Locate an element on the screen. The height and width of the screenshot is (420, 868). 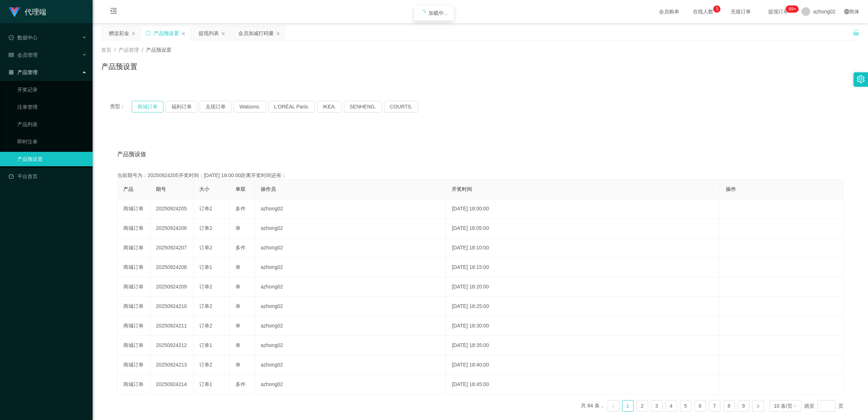
li: 共 84 条， is located at coordinates (593, 406).